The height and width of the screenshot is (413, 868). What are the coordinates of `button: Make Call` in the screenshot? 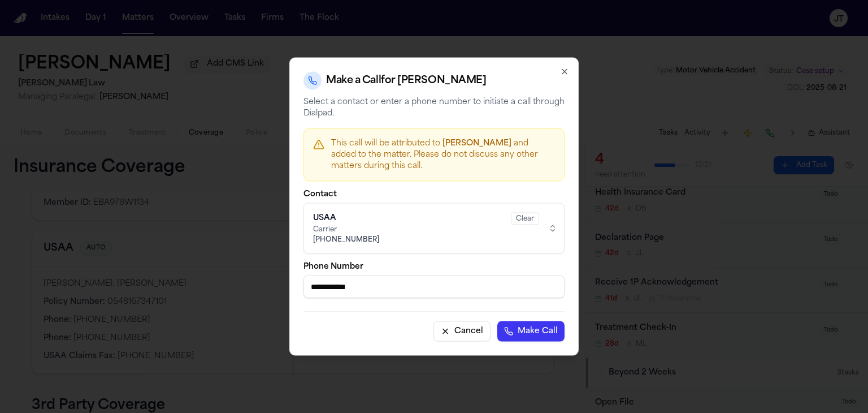 It's located at (530, 331).